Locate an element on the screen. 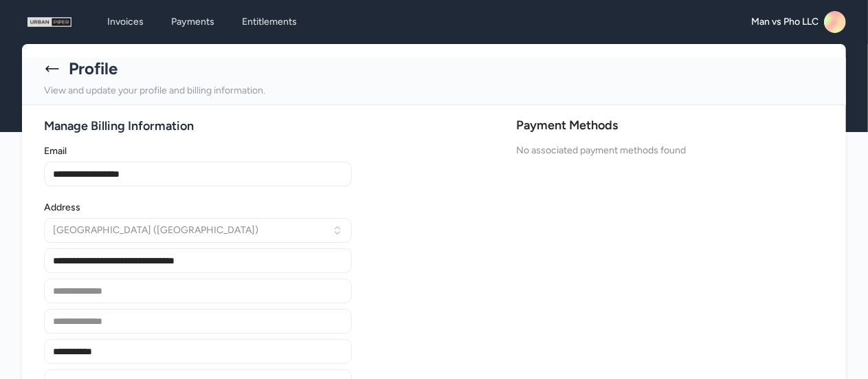 The height and width of the screenshot is (379, 868). a: Entitlements is located at coordinates (269, 22).